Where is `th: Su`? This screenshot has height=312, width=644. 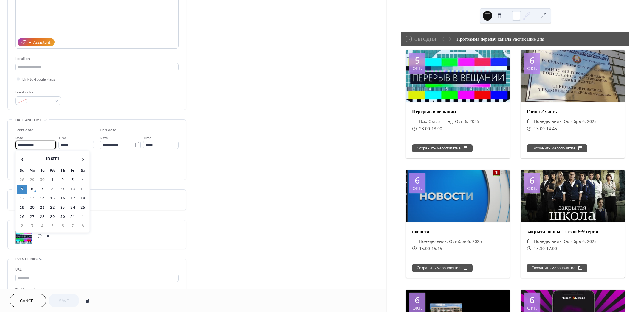 th: Su is located at coordinates (22, 171).